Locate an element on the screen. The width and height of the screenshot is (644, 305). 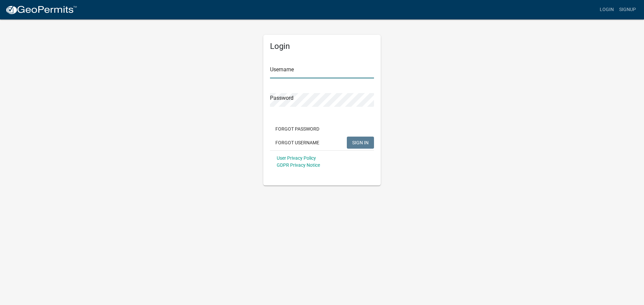
button: Forgot Username is located at coordinates (297, 143).